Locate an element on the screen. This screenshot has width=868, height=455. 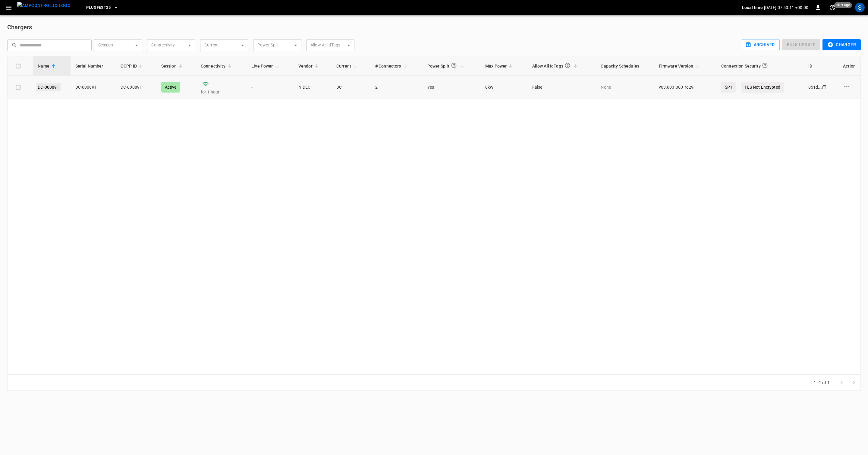
th: ID is located at coordinates (821, 66).